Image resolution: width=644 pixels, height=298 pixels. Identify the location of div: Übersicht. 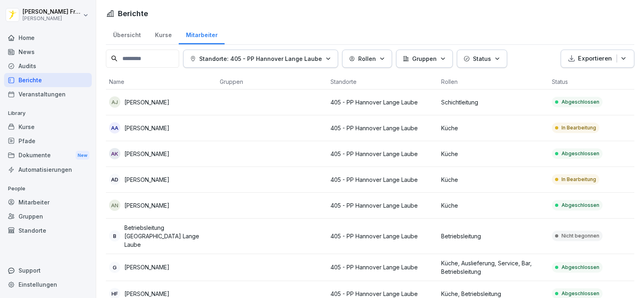
(127, 34).